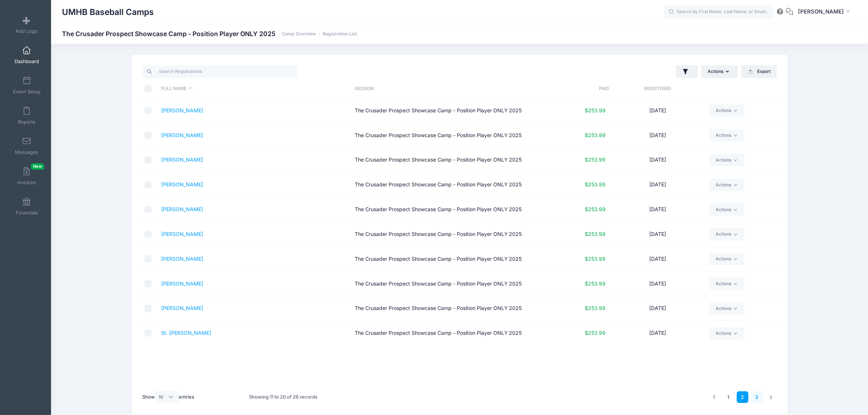  What do you see at coordinates (757, 397) in the screenshot?
I see `a: 3` at bounding box center [757, 397].